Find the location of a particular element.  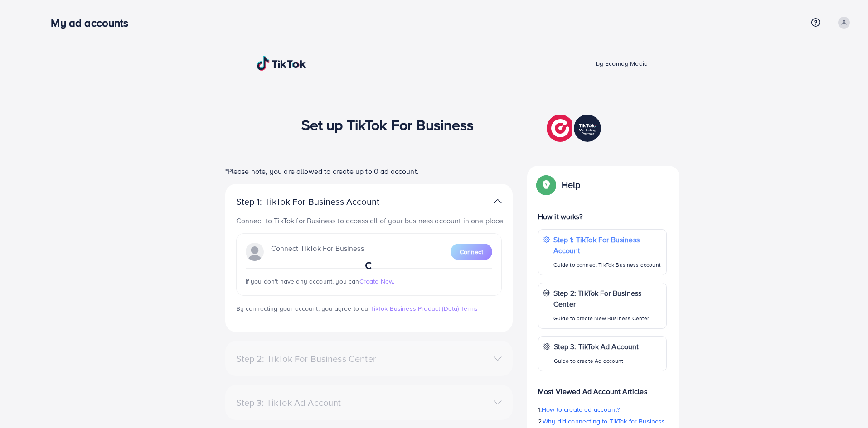

span: How to create ad account? is located at coordinates (580, 409).